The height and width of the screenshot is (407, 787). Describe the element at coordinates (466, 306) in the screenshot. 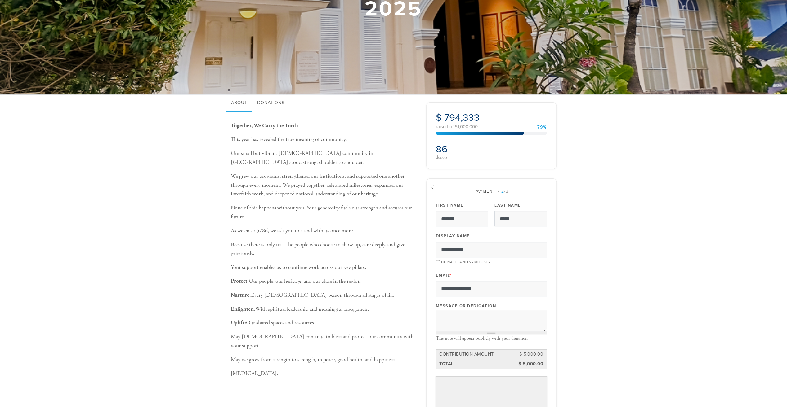

I see `label: Message or dedication` at that location.